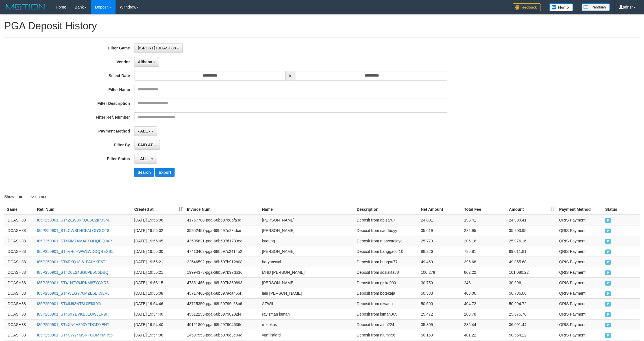 The height and width of the screenshot is (341, 644). Describe the element at coordinates (561, 8) in the screenshot. I see `img: Button%20Memo.svg` at that location.